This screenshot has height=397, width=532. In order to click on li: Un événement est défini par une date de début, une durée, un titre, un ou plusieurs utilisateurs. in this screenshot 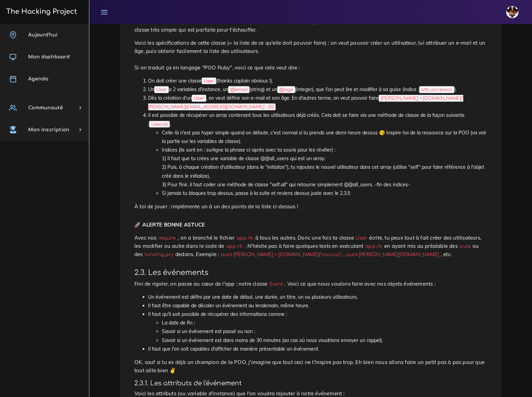, I will do `click(318, 297)`.